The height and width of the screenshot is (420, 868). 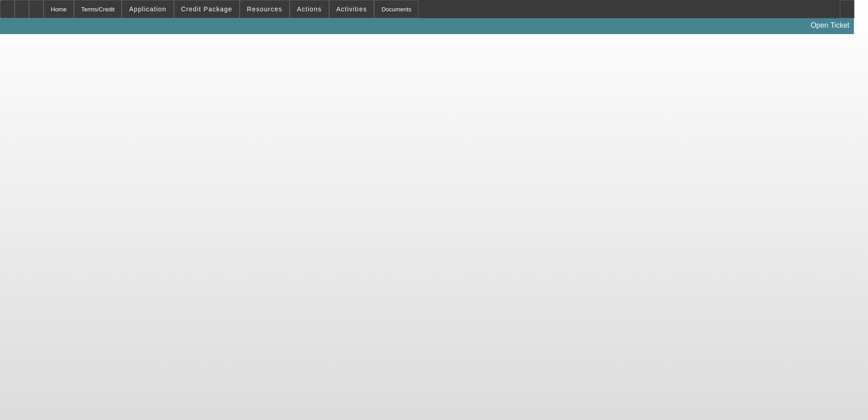 I want to click on a: Open Ticket, so click(x=830, y=26).